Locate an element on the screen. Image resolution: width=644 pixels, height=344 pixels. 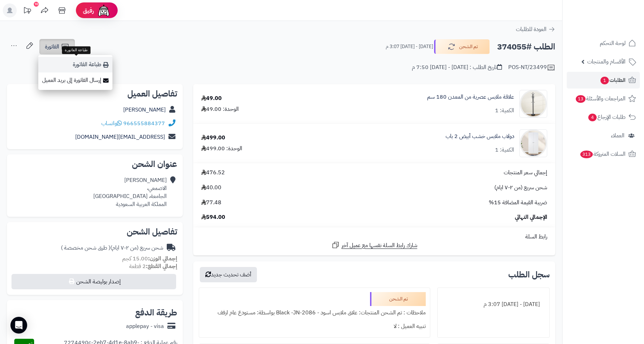
span: إجمالي سعر المنتجات is located at coordinates (525, 172).